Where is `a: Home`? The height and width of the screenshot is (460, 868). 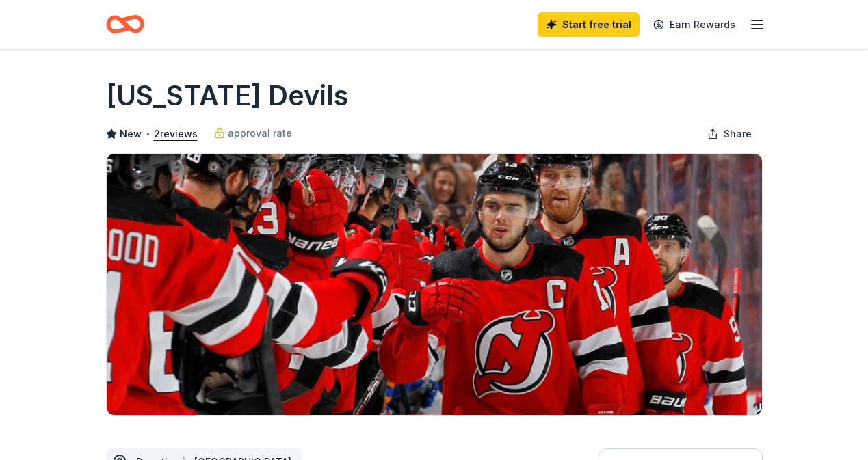
a: Home is located at coordinates (125, 24).